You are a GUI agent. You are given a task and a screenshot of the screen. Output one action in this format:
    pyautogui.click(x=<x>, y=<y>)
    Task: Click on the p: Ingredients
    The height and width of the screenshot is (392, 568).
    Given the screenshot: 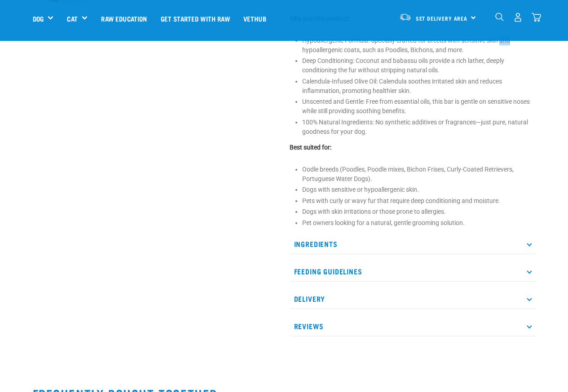 What is the action you would take?
    pyautogui.click(x=413, y=244)
    